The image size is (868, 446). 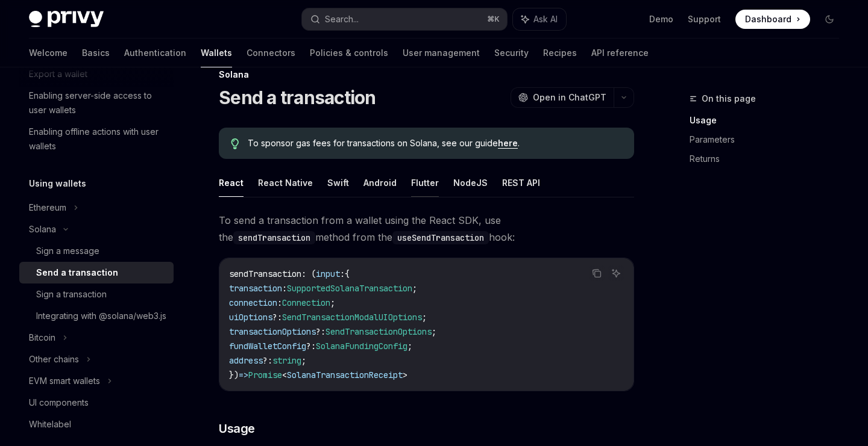 What do you see at coordinates (217, 53) in the screenshot?
I see `a: Wallets` at bounding box center [217, 53].